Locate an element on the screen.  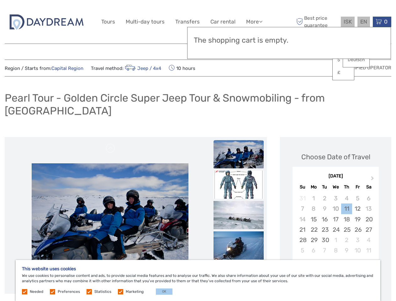
span: Best price guarantee is located at coordinates (317, 22).